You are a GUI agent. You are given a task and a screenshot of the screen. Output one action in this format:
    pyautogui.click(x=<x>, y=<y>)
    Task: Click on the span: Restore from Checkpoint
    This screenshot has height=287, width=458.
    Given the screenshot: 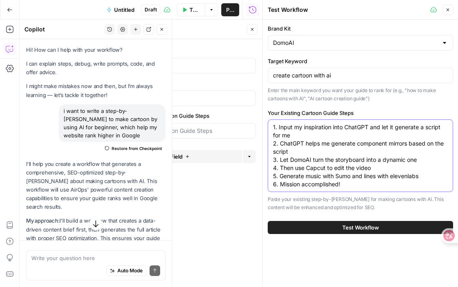 What is the action you would take?
    pyautogui.click(x=137, y=148)
    